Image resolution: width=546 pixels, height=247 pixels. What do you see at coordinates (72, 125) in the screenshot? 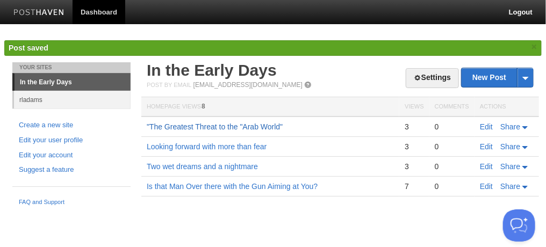
I see `a: Create a new site` at bounding box center [72, 125].